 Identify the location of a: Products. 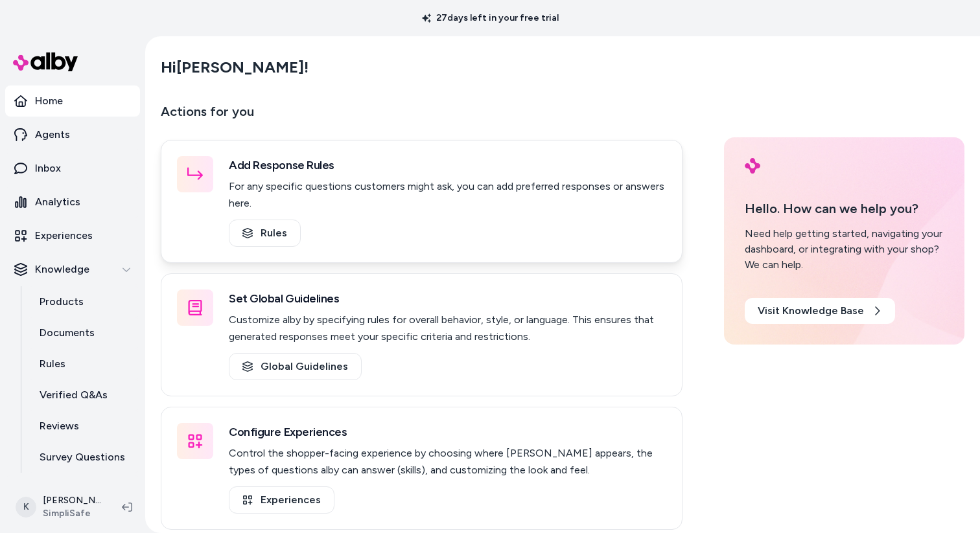
(83, 302).